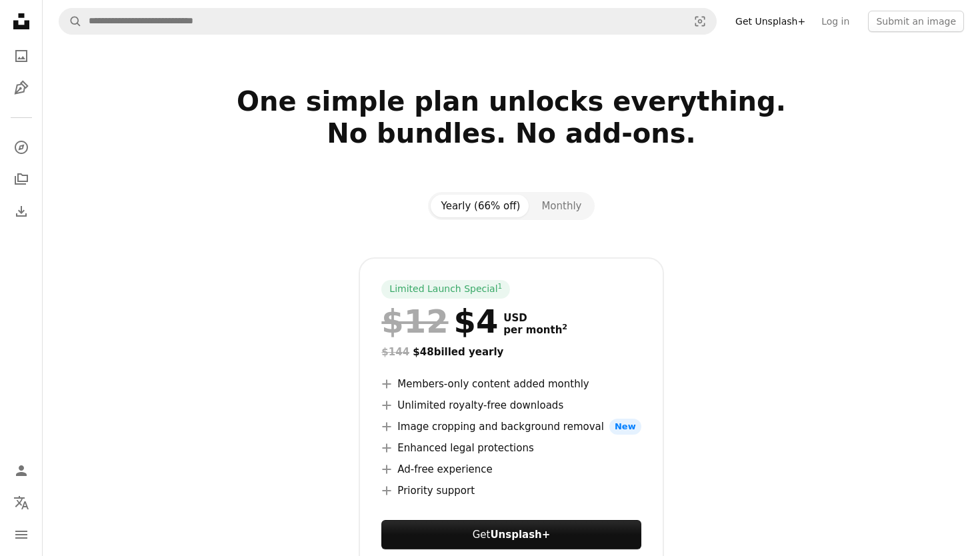 The image size is (980, 556). Describe the element at coordinates (511, 449) in the screenshot. I see `li: Enhanced legal protections` at that location.